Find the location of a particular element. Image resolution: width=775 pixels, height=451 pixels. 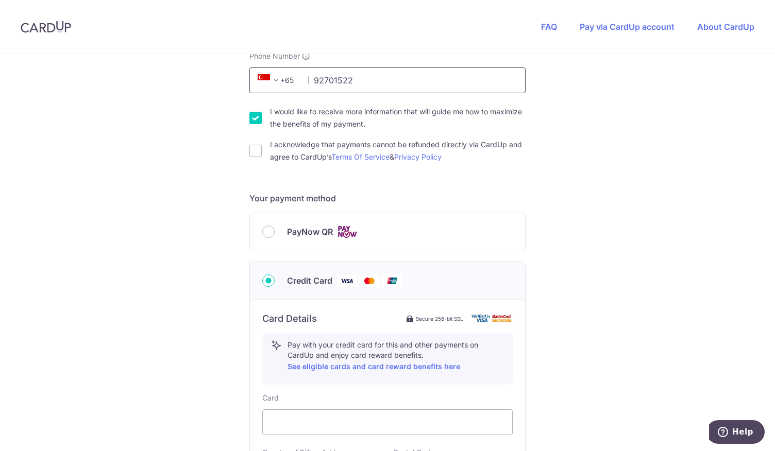

a: FAQ is located at coordinates (549, 27).